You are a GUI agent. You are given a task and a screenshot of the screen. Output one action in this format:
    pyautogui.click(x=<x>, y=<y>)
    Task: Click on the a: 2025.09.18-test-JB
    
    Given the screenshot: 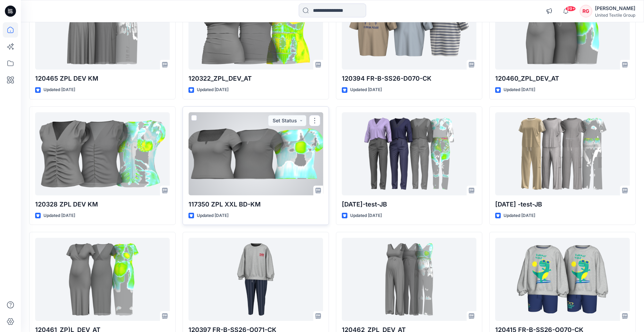 What is the action you would take?
    pyautogui.click(x=409, y=154)
    